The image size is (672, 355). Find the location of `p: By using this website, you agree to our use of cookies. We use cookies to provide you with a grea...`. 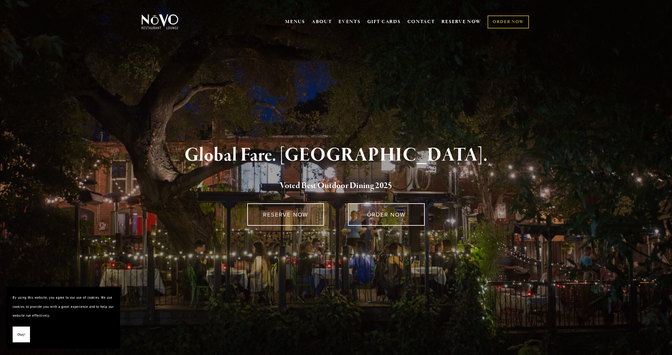

p: By using this website, you agree to our use of cookies. We use cookies to provide you with a grea... is located at coordinates (63, 306).